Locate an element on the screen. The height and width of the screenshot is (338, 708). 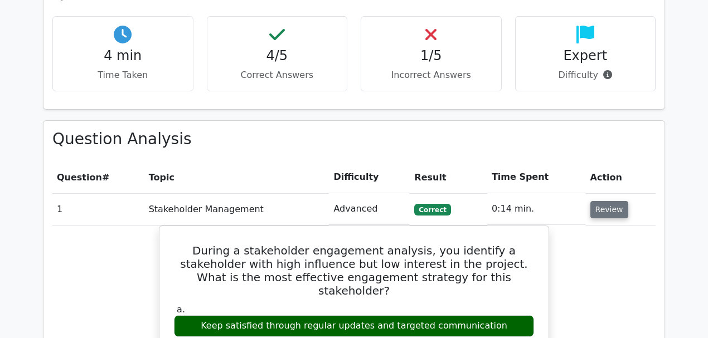
th: Time Spent is located at coordinates (536, 177).